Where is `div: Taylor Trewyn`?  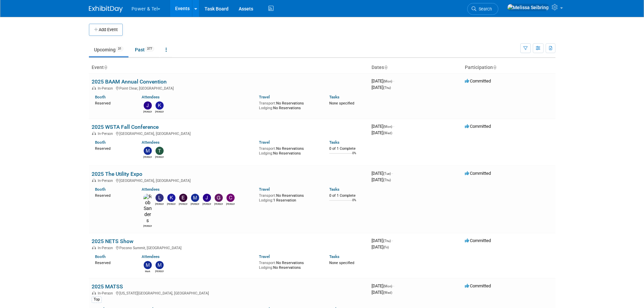 div: Taylor Trewyn is located at coordinates (159, 157).